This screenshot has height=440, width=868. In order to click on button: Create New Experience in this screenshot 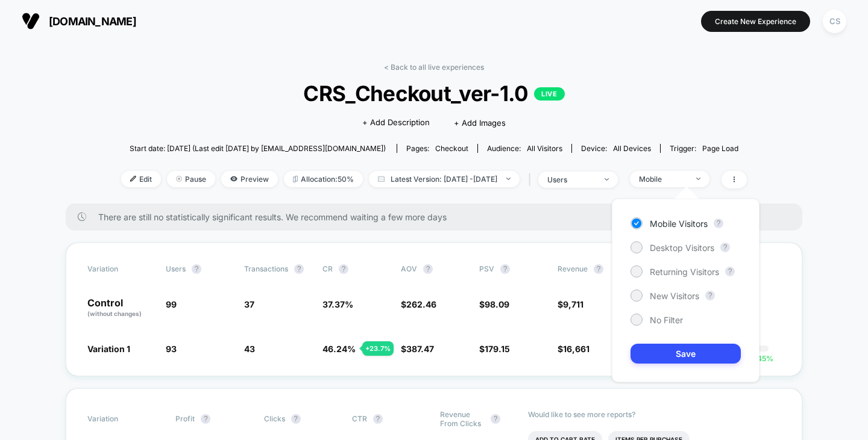, I will do `click(756, 21)`.